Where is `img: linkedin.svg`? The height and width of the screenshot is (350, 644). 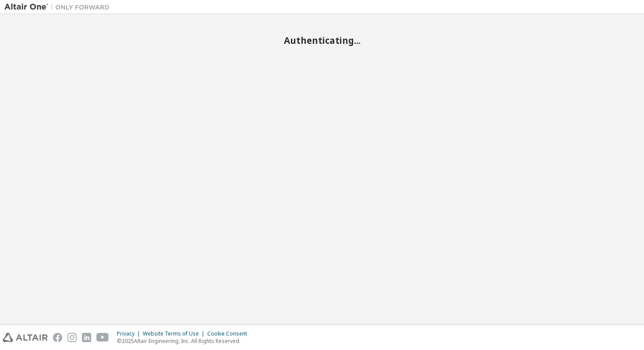 img: linkedin.svg is located at coordinates (86, 338).